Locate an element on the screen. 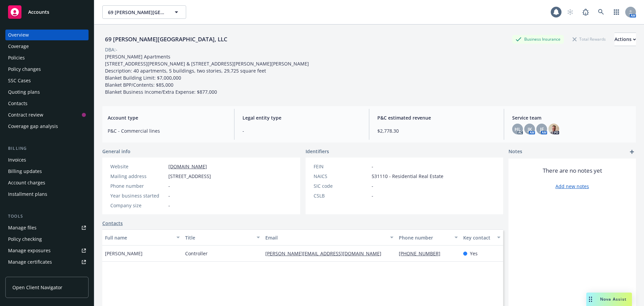 This screenshot has width=644, height=306. span: JK is located at coordinates (530, 129).